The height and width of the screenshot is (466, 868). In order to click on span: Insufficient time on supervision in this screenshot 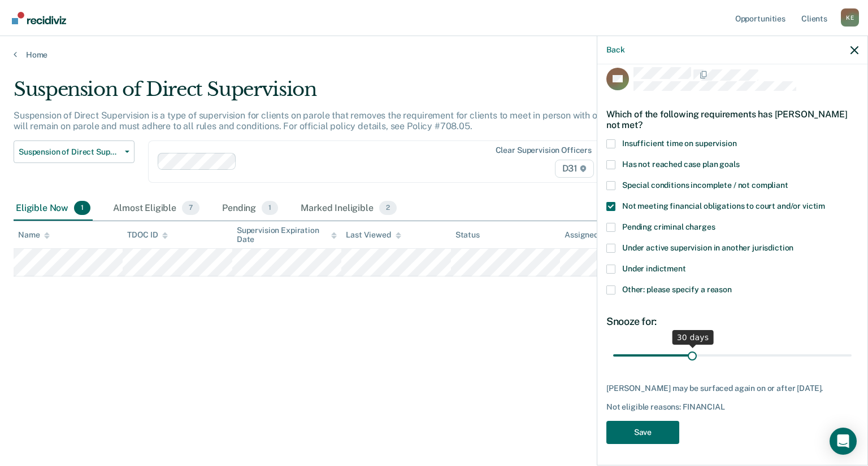, I will do `click(679, 143)`.